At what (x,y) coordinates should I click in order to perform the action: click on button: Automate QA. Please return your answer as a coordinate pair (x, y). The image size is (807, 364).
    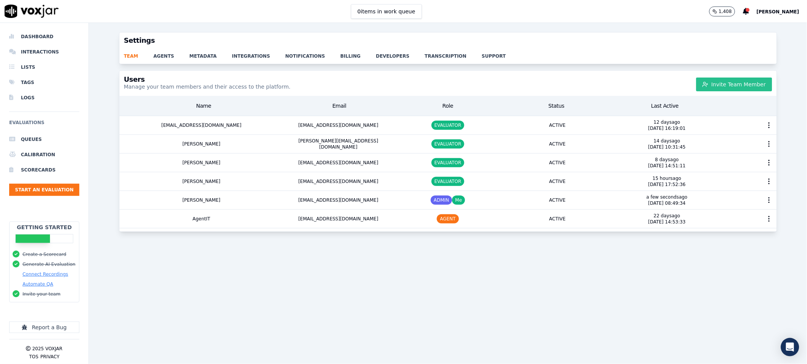
    Looking at the image, I should click on (38, 284).